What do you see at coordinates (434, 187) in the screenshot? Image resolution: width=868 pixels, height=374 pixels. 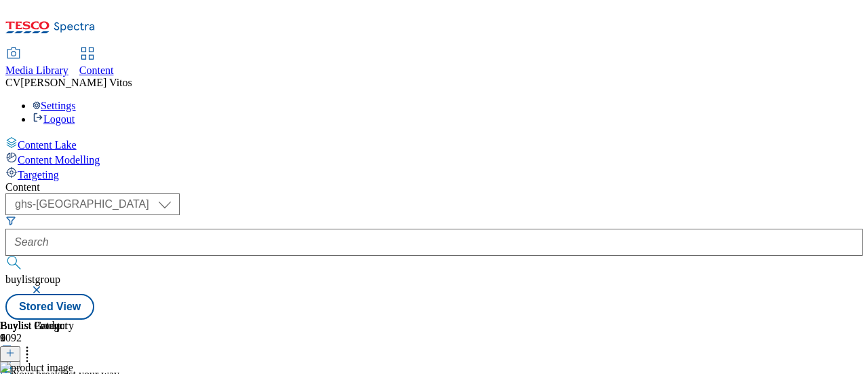 I see `div: Content` at bounding box center [434, 187].